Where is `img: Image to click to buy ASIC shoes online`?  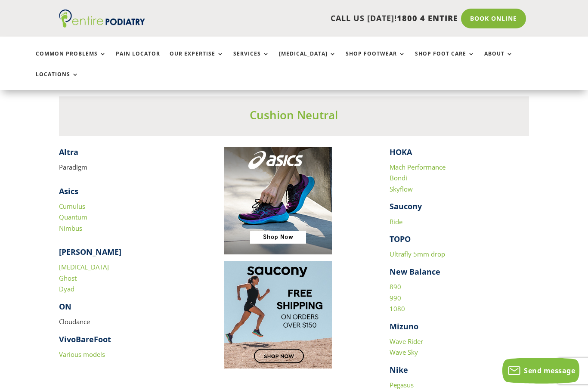
img: Image to click to buy ASIC shoes online is located at coordinates (278, 201).